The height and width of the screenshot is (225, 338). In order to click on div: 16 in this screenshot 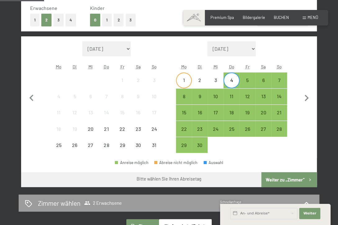, I will do `click(200, 117)`.